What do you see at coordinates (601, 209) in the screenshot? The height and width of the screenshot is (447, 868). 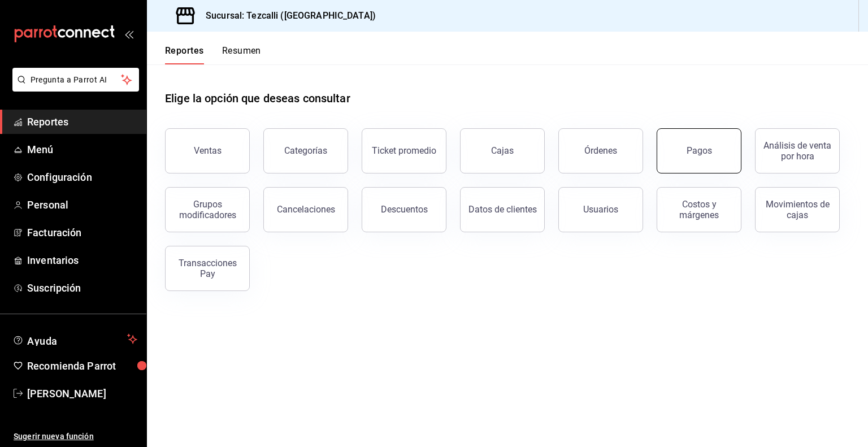 I see `div: Usuarios` at bounding box center [601, 209].